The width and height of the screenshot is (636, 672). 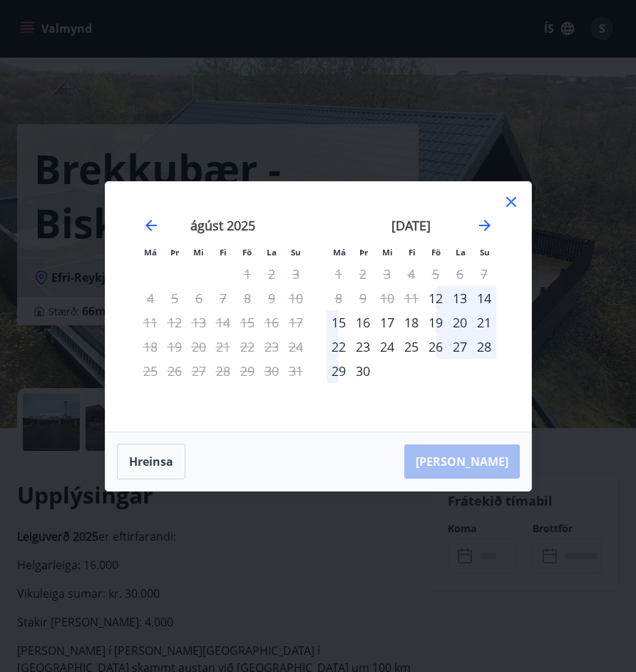 What do you see at coordinates (460, 347) in the screenshot?
I see `div: 27` at bounding box center [460, 347].